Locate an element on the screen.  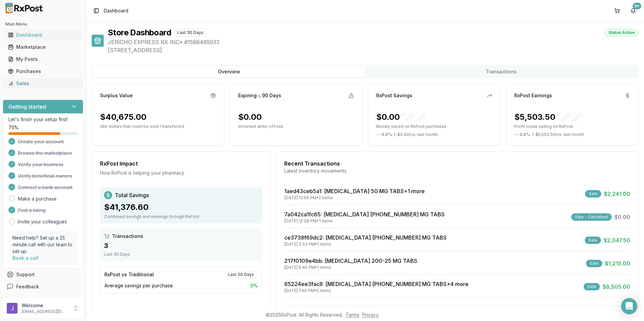
span: Transactions is located at coordinates (128, 236).